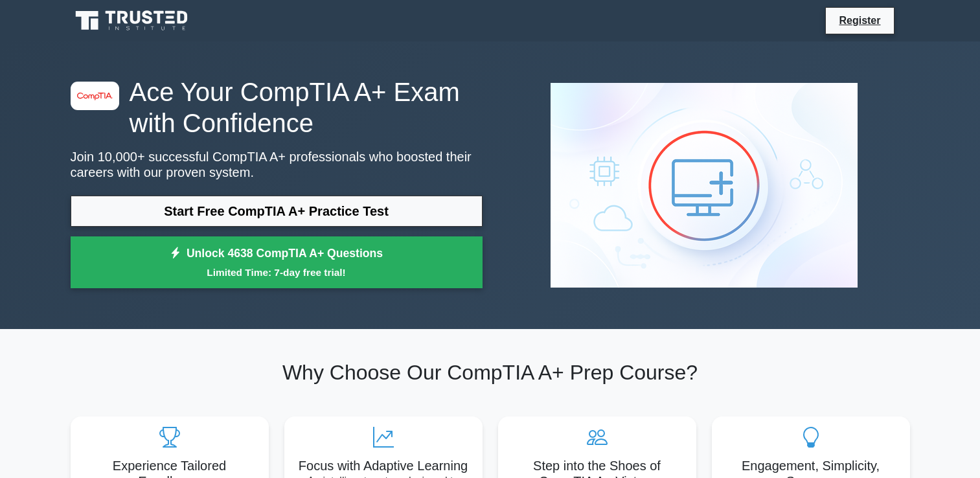  What do you see at coordinates (277, 211) in the screenshot?
I see `a: Start Free CompTIA A+ Practice Test` at bounding box center [277, 211].